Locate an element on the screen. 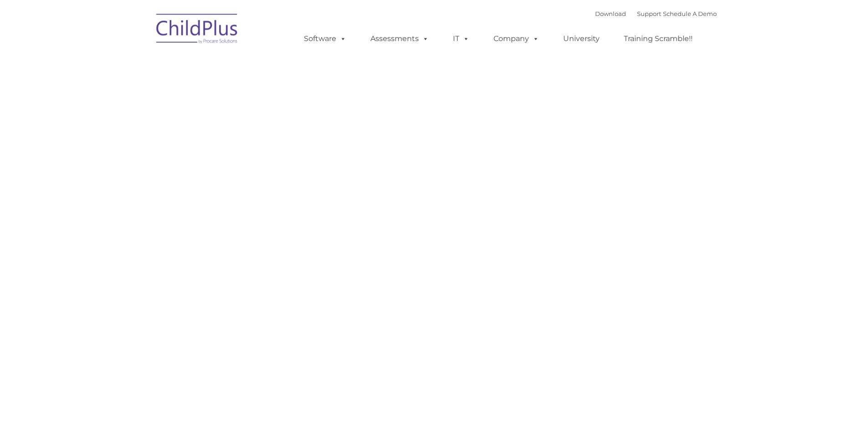 The height and width of the screenshot is (431, 868). a: Support is located at coordinates (648, 14).